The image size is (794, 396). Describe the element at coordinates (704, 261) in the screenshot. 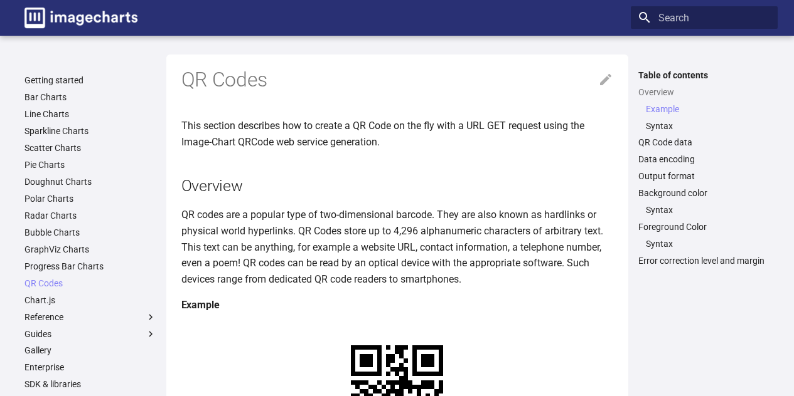

I see `a: Error correction level and margin` at that location.